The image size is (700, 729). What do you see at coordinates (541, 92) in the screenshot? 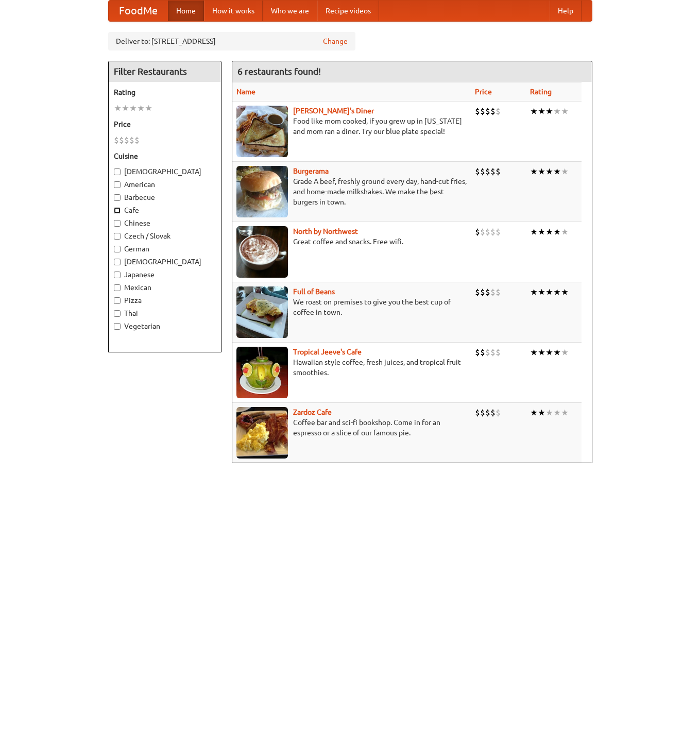
I see `a: Rating` at bounding box center [541, 92].